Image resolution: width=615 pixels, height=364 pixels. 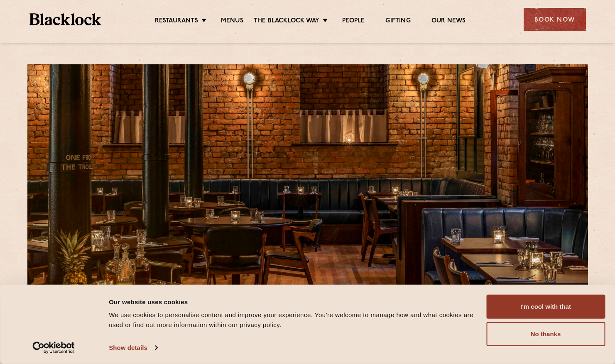 I want to click on a: Show details, so click(x=133, y=348).